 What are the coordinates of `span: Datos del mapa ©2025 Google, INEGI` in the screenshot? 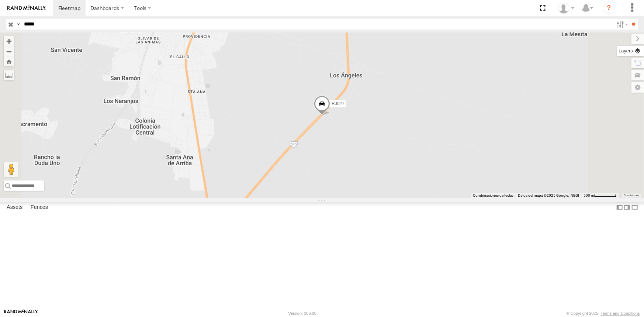 It's located at (549, 195).